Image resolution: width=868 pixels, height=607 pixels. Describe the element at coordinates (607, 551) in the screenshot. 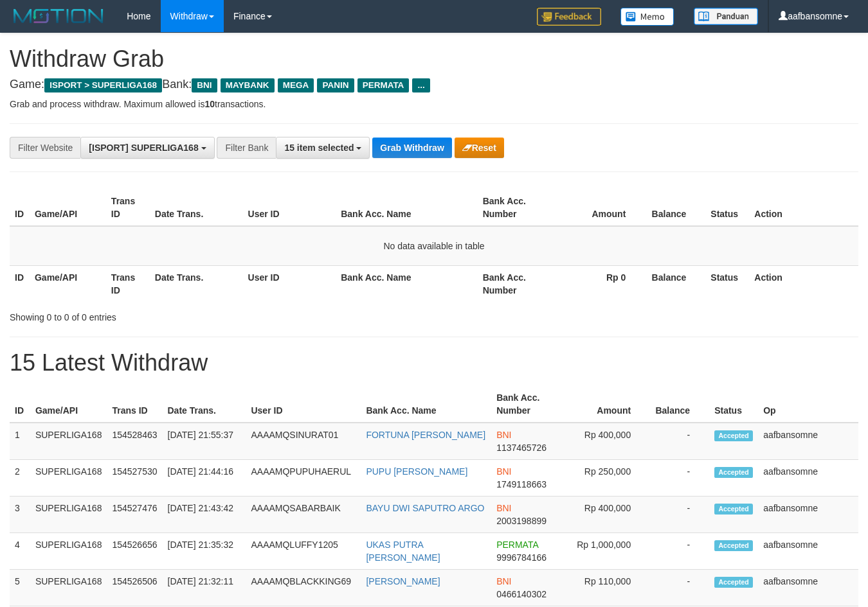

I see `td: Rp 1,000,000` at that location.